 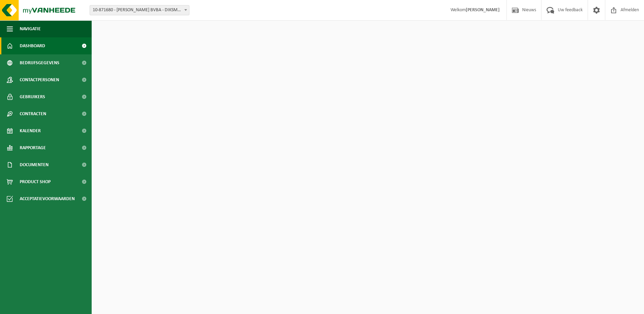 I want to click on span: Dashboard, so click(x=32, y=46).